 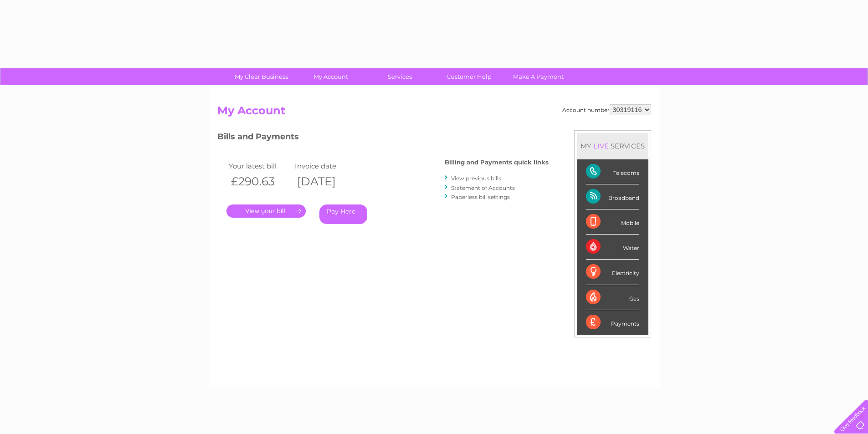 What do you see at coordinates (434, 113) in the screenshot?
I see `h2: My Account` at bounding box center [434, 113].